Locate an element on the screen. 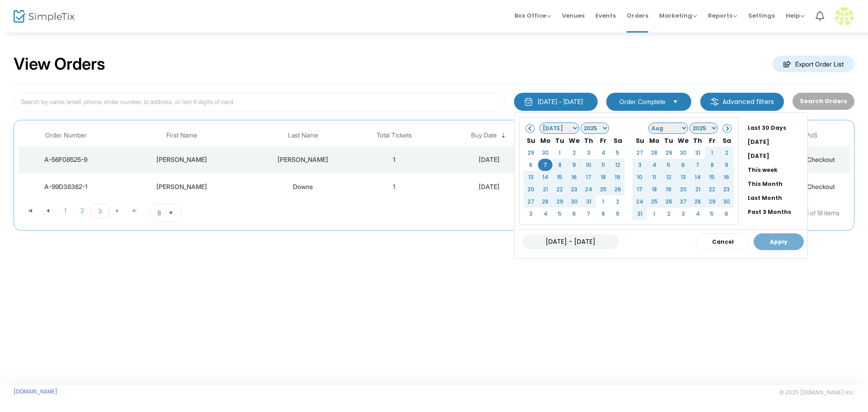  th: Tu is located at coordinates (669, 140).